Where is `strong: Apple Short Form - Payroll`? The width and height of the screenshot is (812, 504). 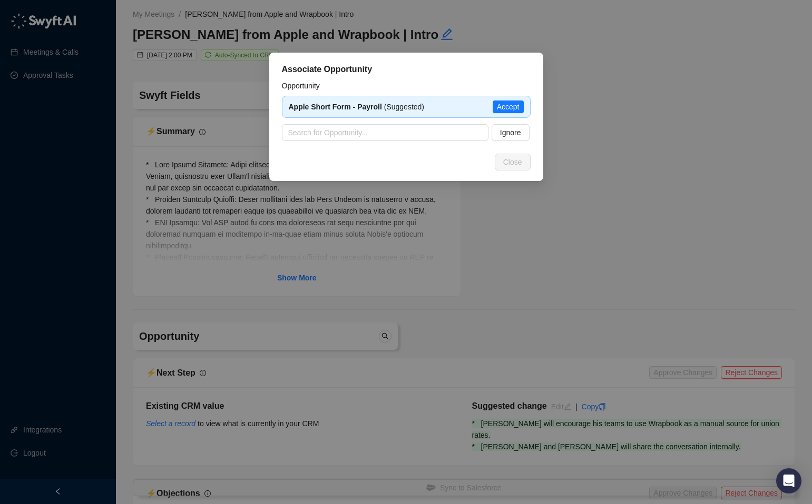
strong: Apple Short Form - Payroll is located at coordinates (335, 107).